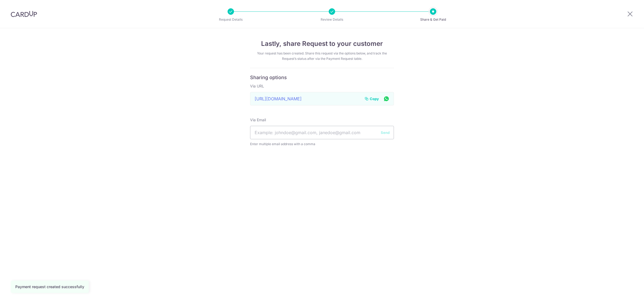 This screenshot has height=308, width=644. What do you see at coordinates (322, 132) in the screenshot?
I see `input: Example: johndoe@gmail.com, janedoe@gmail.com` at bounding box center [322, 132].